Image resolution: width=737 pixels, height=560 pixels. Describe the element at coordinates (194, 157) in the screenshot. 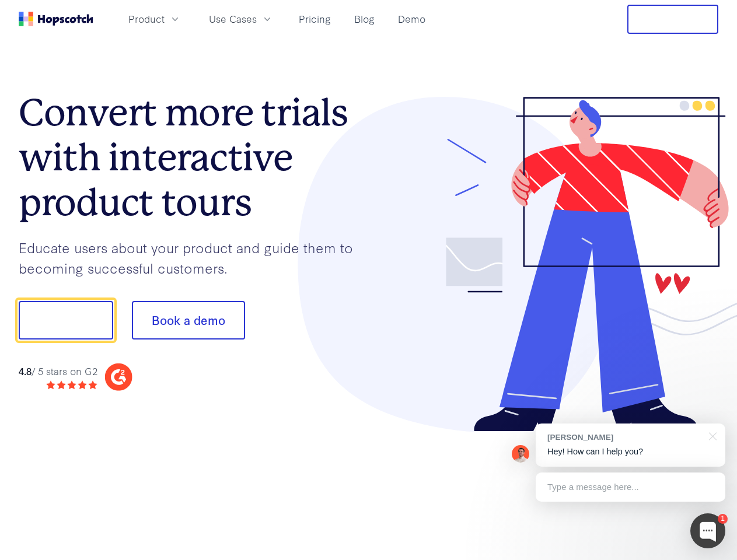

I see `h1: Convert more trials with interactive product tours` at that location.